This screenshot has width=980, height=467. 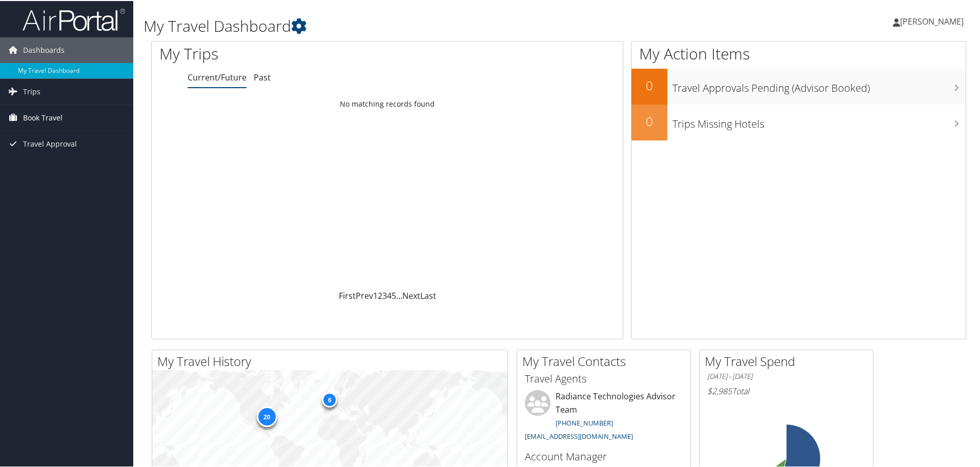 What do you see at coordinates (384, 295) in the screenshot?
I see `a: 3` at bounding box center [384, 295].